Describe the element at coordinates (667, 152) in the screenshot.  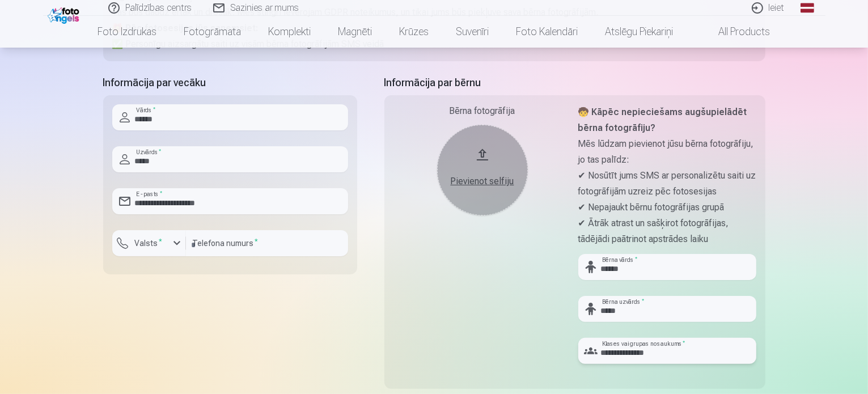
I see `p: Mēs lūdzam pievienot jūsu bērna fotogrāfiju, jo tas palīdz:` at that location.